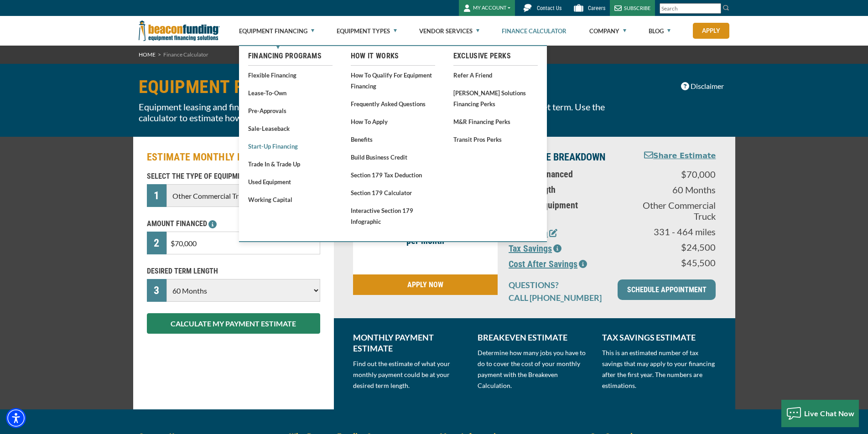 This screenshot has width=868, height=434. I want to click on a: Build Business Credit, so click(393, 157).